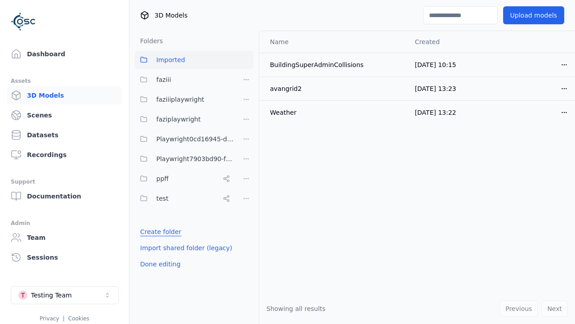 Image resolution: width=575 pixels, height=324 pixels. Describe the element at coordinates (184, 99) in the screenshot. I see `button: faziiiplaywright` at that location.